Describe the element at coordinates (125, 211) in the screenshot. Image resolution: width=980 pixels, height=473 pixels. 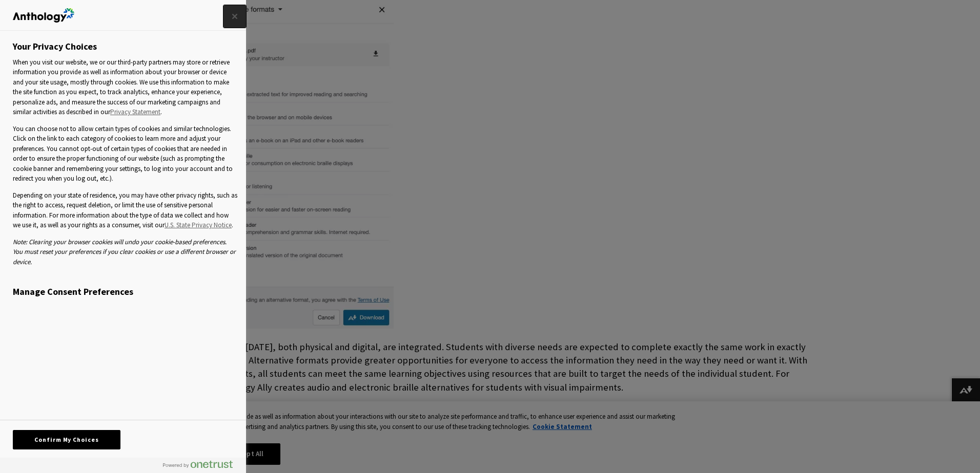
I see `p: Depending on your state of residence, you may have other privacy rights, such as the right to acc...` at that location.